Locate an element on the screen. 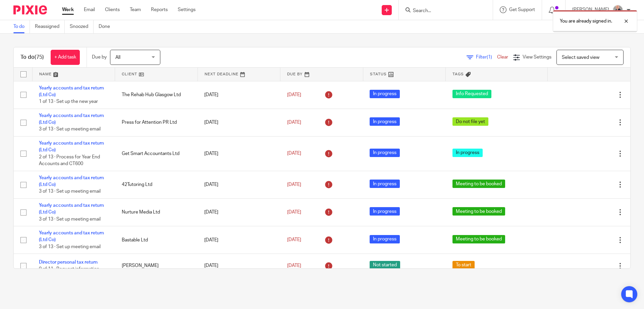  a: Settings is located at coordinates (186, 10).